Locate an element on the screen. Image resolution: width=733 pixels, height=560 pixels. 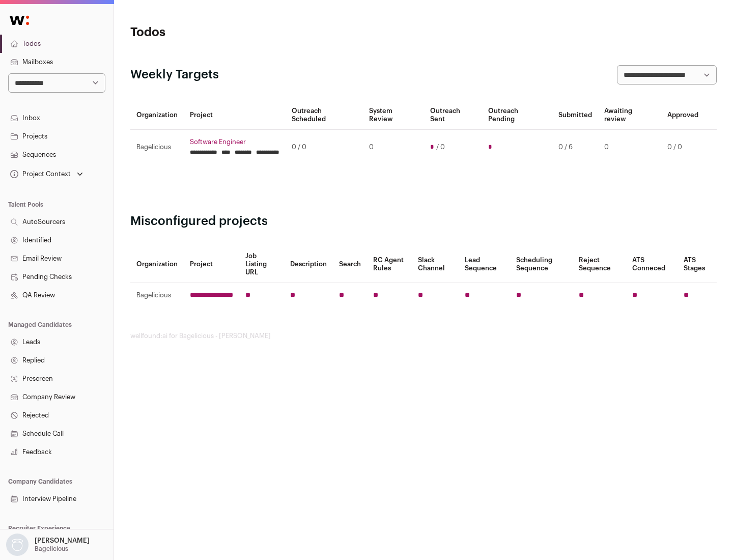
th: Awaiting review is located at coordinates (630, 115).